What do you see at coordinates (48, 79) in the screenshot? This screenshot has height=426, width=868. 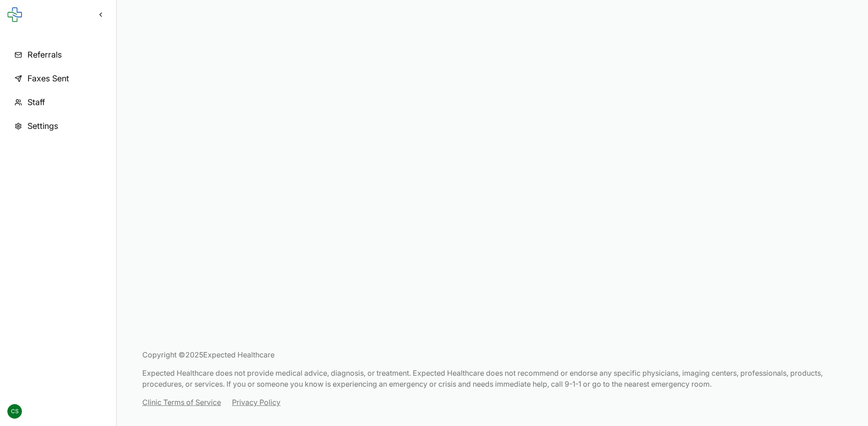 I see `span: Faxes Sent` at bounding box center [48, 79].